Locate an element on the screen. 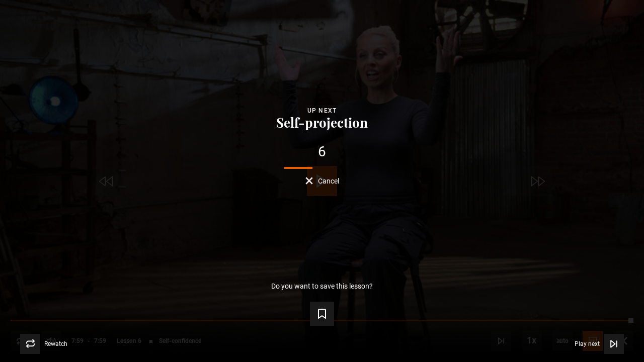  button: Self-projection is located at coordinates (322, 122).